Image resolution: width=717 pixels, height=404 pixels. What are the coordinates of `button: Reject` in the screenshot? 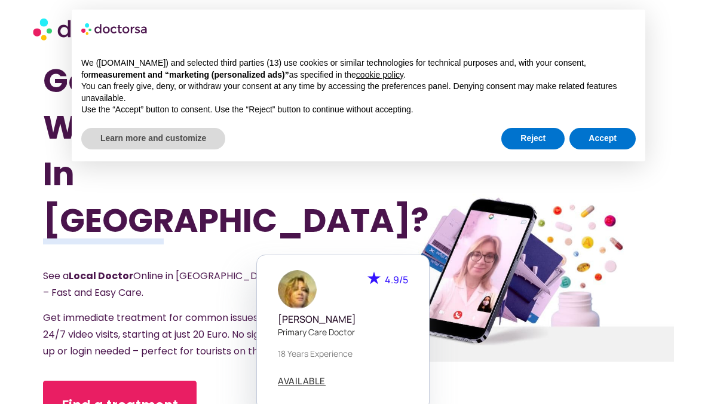 It's located at (533, 139).